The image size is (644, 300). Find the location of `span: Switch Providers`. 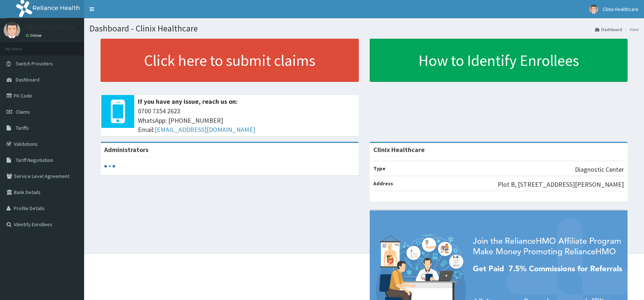

span: Switch Providers is located at coordinates (34, 63).